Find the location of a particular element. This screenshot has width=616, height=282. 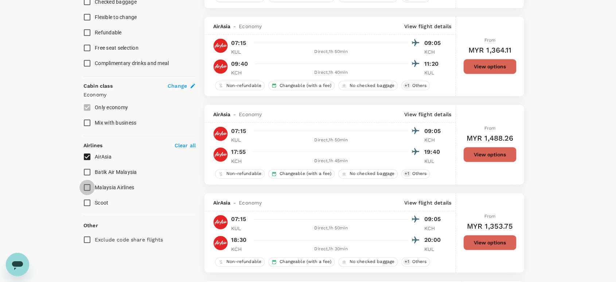

p: Exclude code share flights is located at coordinates (129, 239).